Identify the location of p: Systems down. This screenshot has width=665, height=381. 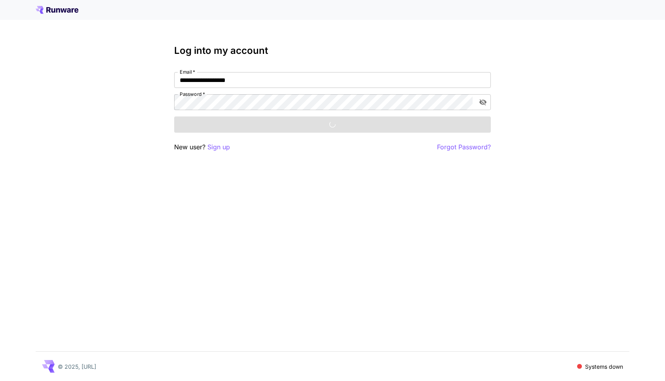
(604, 366).